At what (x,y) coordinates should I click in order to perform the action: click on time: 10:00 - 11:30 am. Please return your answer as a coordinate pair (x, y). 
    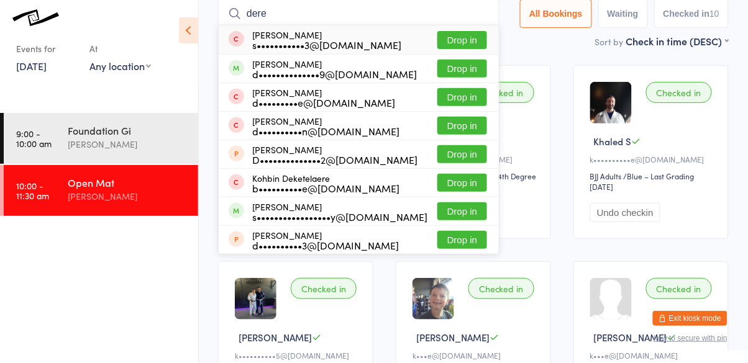
    Looking at the image, I should click on (32, 191).